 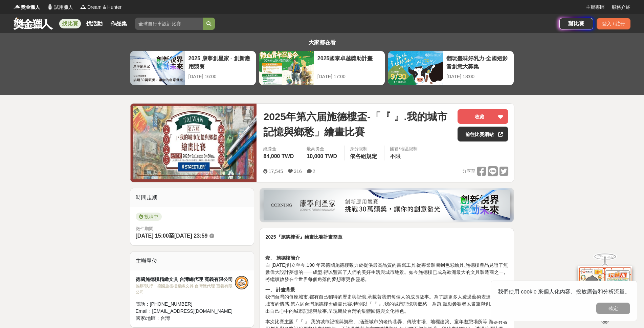 What do you see at coordinates (358, 124) in the screenshot?
I see `span: 2025年第六届施德樓盃-「『 』.我的城市記憶與鄉愁」繪畫比賽` at bounding box center [358, 124].